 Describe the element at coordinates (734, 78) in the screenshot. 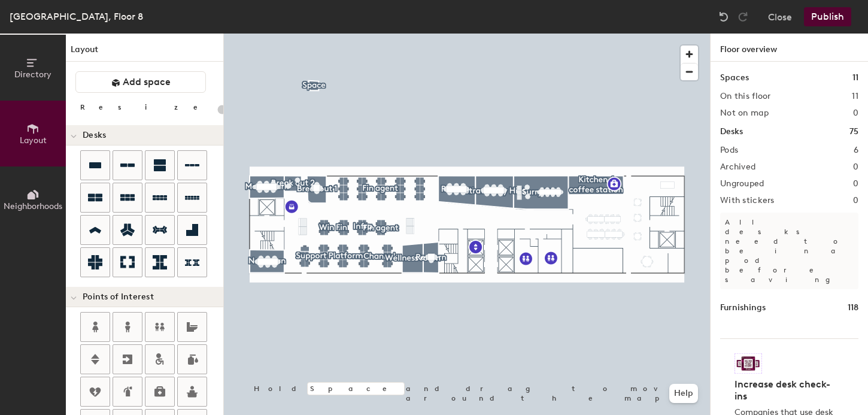

I see `h1: Spaces` at that location.